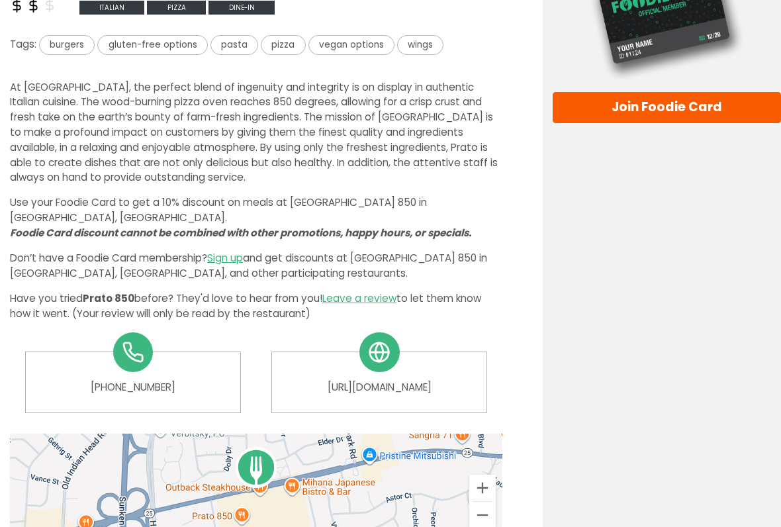  What do you see at coordinates (359, 298) in the screenshot?
I see `a: Leave a review` at bounding box center [359, 298].